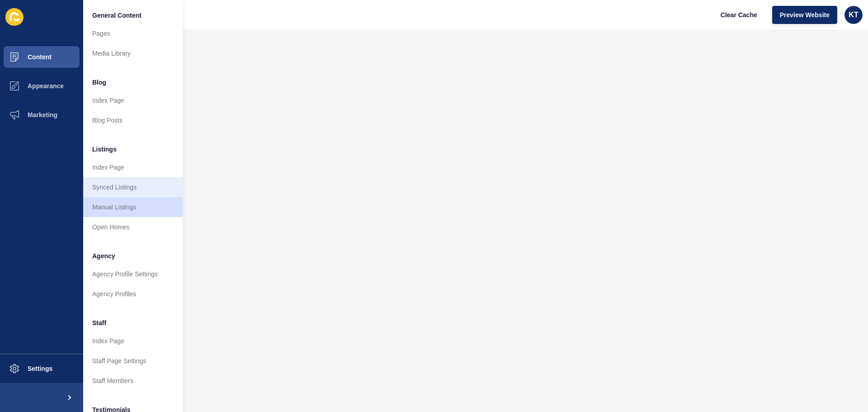 The image size is (868, 412). What do you see at coordinates (99, 323) in the screenshot?
I see `span: Staff` at bounding box center [99, 323].